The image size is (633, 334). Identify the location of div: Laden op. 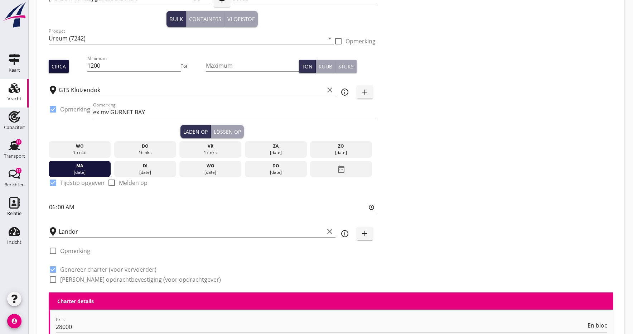
(195, 131).